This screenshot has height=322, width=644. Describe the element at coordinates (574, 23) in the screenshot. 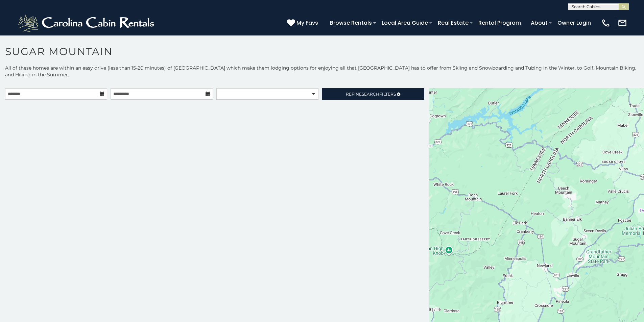

I see `a: Owner Login` at that location.